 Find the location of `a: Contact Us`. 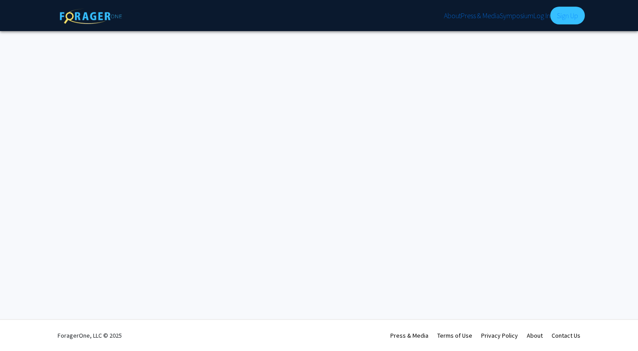

a: Contact Us is located at coordinates (566, 335).